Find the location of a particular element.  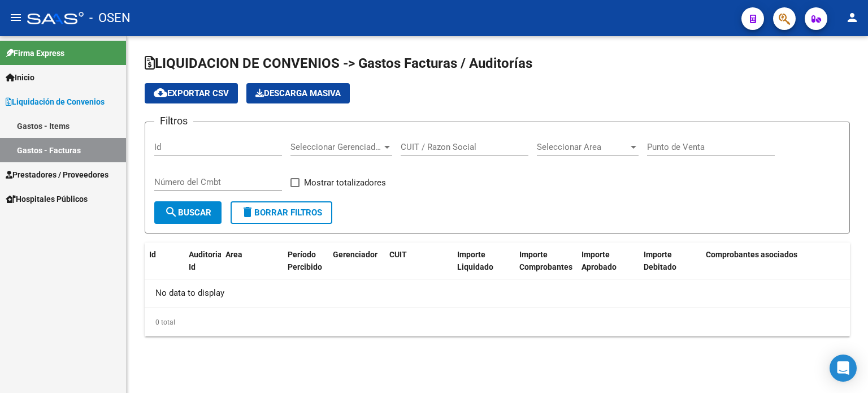

datatable-header-cell: Gerenciador is located at coordinates (357, 261).